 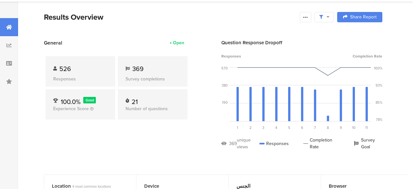 I want to click on span: 369, so click(x=138, y=69).